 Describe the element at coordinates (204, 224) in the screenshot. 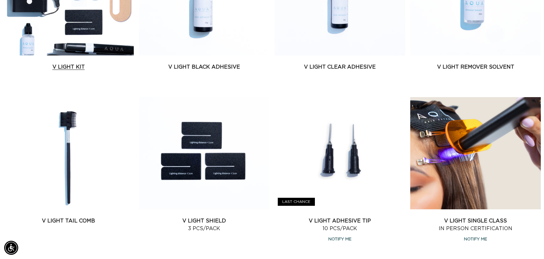

I see `a: V Light Shield 3 pcs/pack` at that location.